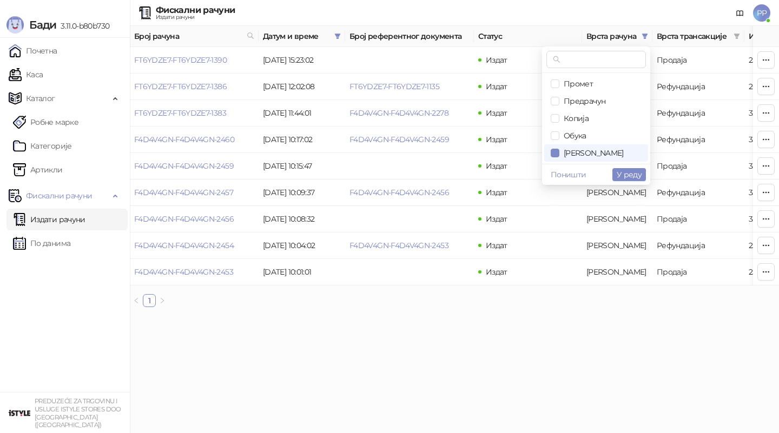  I want to click on td: FT6YDZE7-FT6YDZE7-1390, so click(194, 60).